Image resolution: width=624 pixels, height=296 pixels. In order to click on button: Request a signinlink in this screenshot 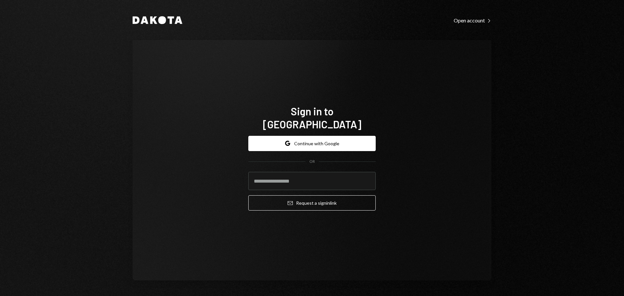, I will do `click(312, 203)`.